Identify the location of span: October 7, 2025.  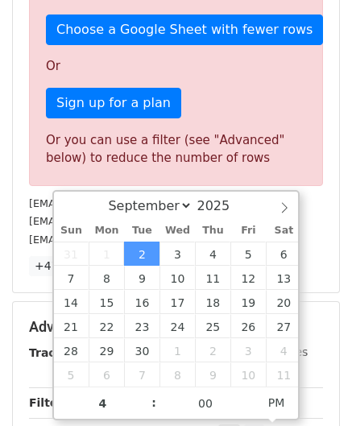
(142, 374).